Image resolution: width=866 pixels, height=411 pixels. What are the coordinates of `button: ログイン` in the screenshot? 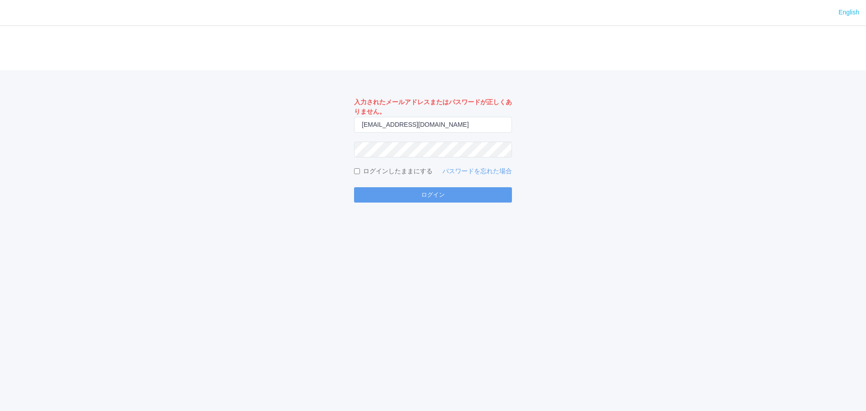 It's located at (433, 195).